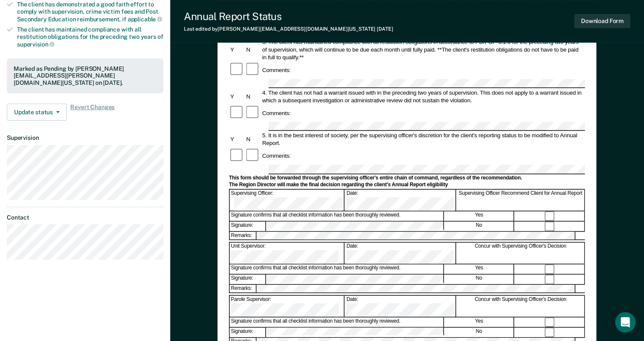  I want to click on div: 5. It is in the best interest of society, per the supervising officer's discretion for the client..., so click(423, 139).